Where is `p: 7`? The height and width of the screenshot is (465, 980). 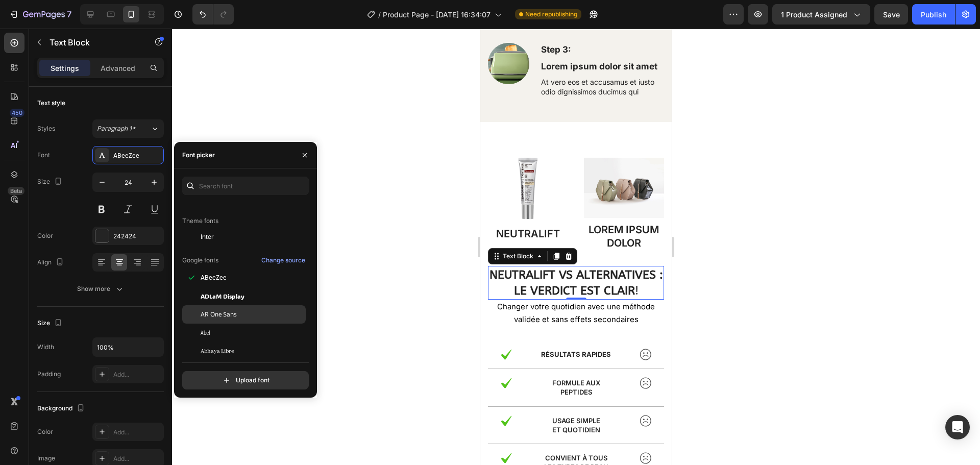
p: 7 is located at coordinates (69, 14).